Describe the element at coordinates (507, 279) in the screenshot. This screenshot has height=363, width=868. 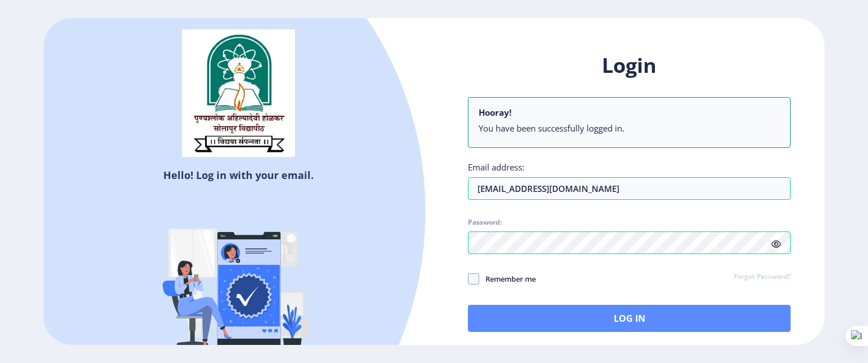
I see `span: Remember me` at that location.